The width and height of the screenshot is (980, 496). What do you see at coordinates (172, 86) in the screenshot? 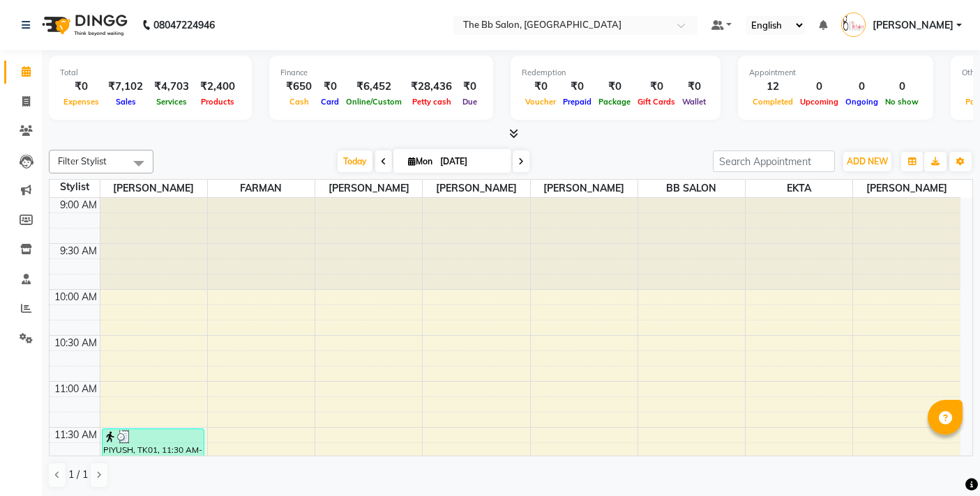
I see `div: ₹4,703` at bounding box center [172, 86].